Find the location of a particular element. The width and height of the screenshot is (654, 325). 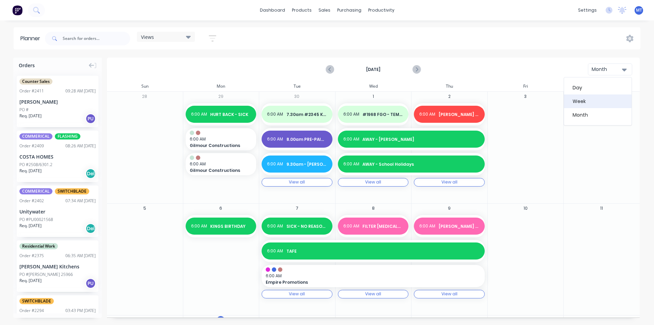

div: 6:00 AMAWAY - School Holidays is located at coordinates (411, 164).